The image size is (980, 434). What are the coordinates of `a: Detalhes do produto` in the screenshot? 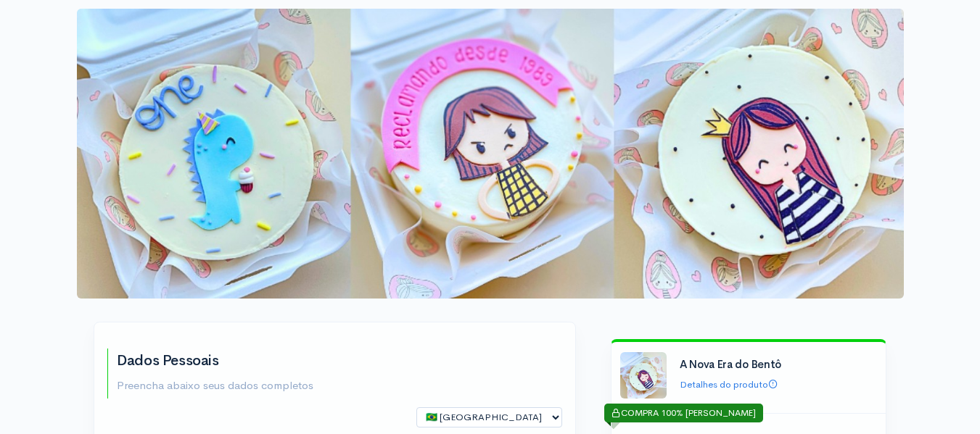 It's located at (728, 384).